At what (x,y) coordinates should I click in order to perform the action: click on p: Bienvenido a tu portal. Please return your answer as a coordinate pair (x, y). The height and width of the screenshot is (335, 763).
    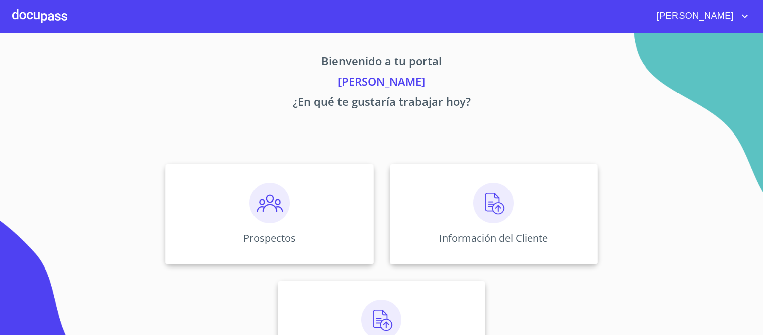
    Looking at the image, I should click on (382, 63).